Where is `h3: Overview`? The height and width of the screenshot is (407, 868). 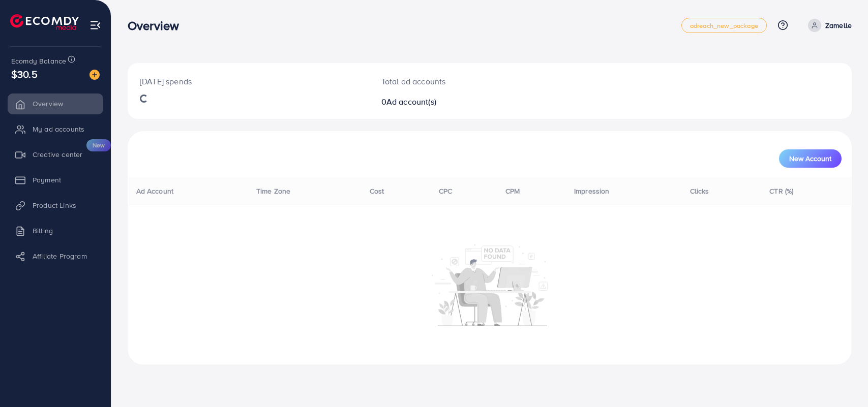
h3: Overview is located at coordinates (157, 25).